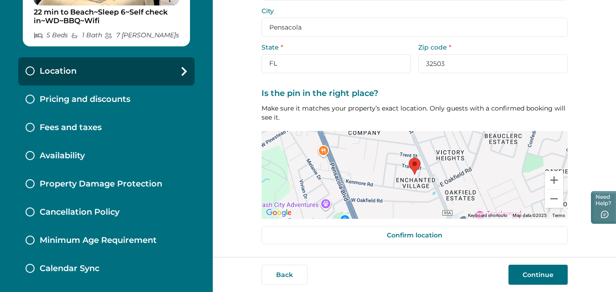  What do you see at coordinates (415, 236) in the screenshot?
I see `button: Confirm location` at bounding box center [415, 236].